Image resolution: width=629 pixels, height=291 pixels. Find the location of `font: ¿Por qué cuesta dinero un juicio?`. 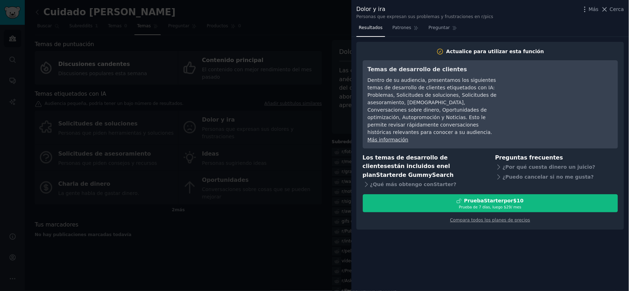

font: ¿Por qué cuesta dinero un juicio? is located at coordinates (549, 167).